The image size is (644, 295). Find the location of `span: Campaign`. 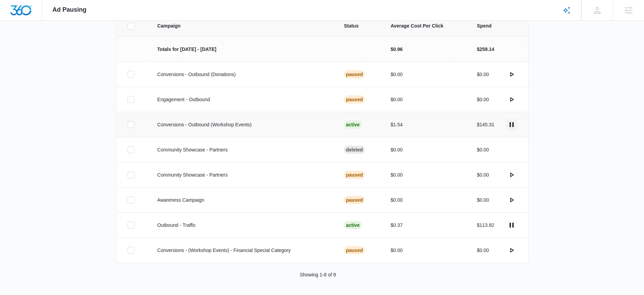

span: Campaign is located at coordinates (242, 25).